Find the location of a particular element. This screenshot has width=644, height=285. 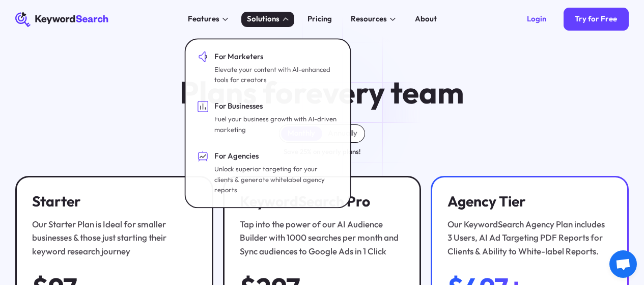

div: Open chat is located at coordinates (624, 264).